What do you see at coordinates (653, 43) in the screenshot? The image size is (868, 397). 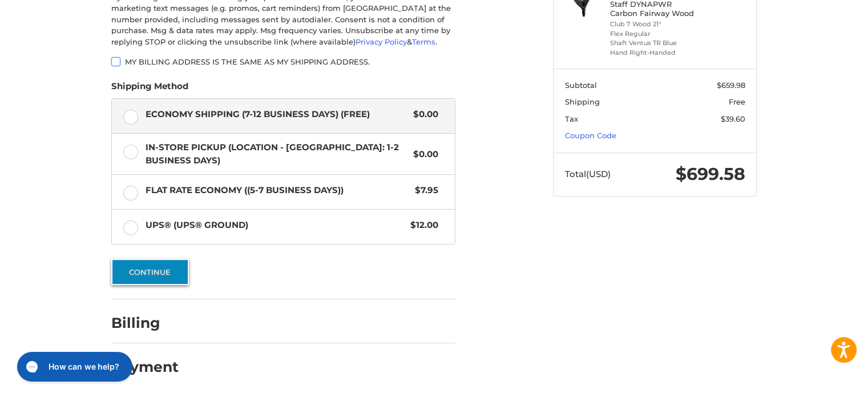 I see `li: Shaft Ventus TR Blue` at bounding box center [653, 43].